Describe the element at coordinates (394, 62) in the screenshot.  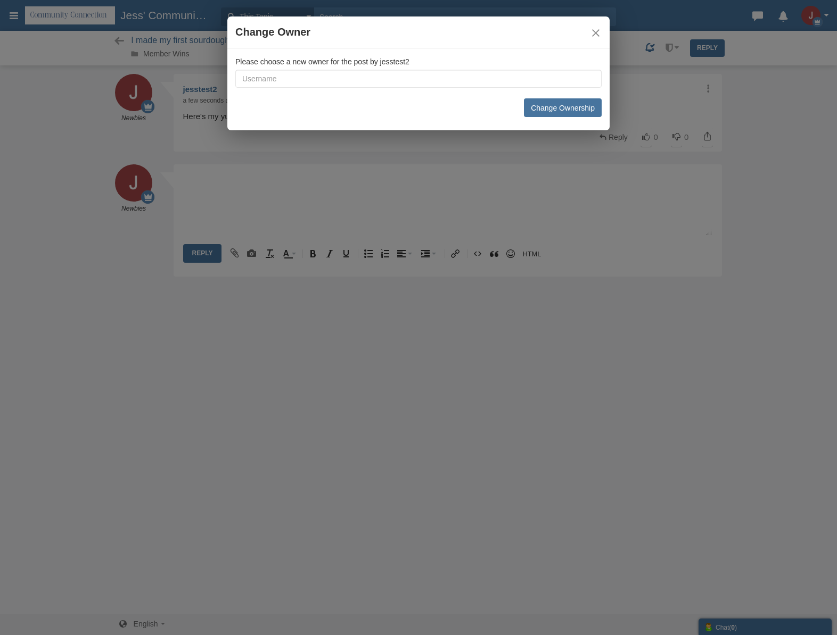
I see `span: jesstest2` at that location.